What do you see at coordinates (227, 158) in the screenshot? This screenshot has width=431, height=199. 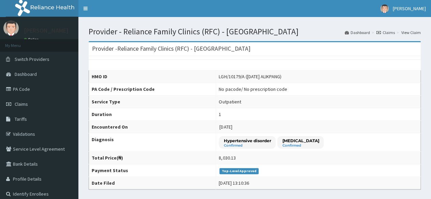 I see `div: 8,030.13` at bounding box center [227, 158].